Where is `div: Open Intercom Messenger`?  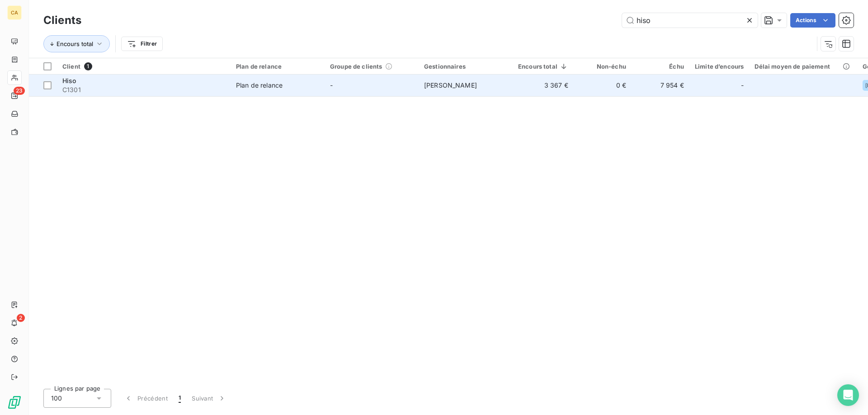
div: Open Intercom Messenger is located at coordinates (848, 395).